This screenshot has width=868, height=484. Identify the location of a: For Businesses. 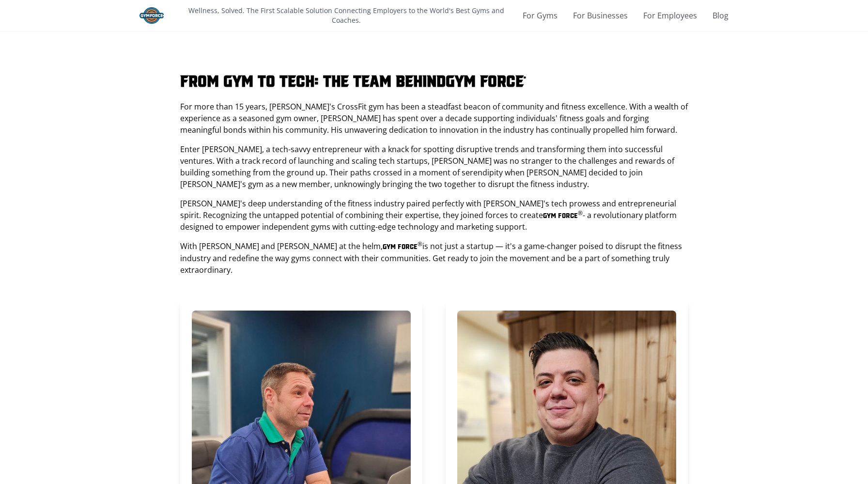
(601, 15).